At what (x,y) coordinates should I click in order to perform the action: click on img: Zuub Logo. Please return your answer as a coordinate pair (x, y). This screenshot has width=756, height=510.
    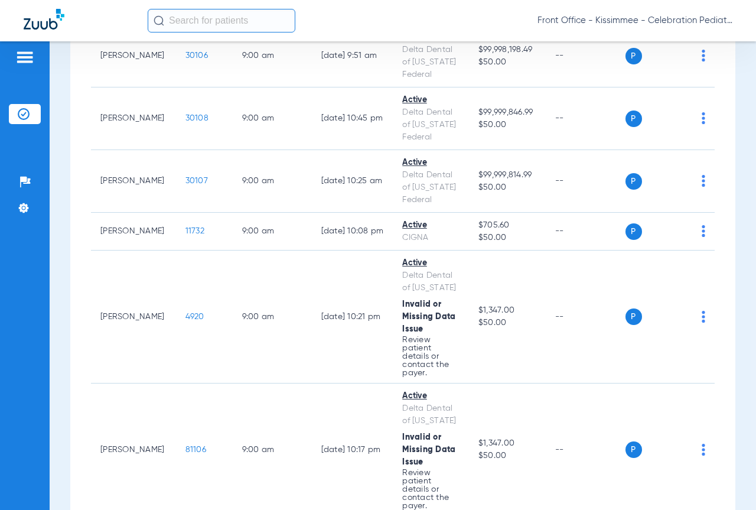
    Looking at the image, I should click on (44, 19).